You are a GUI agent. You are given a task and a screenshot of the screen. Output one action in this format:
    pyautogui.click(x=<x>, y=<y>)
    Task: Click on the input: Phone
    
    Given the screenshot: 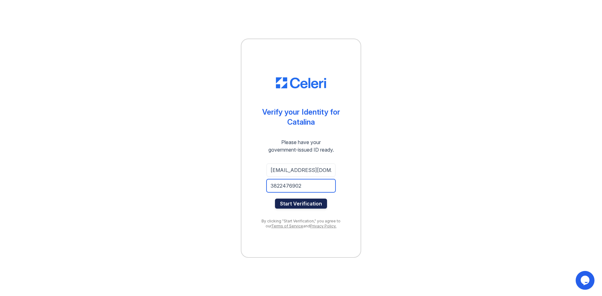 What is the action you would take?
    pyautogui.click(x=301, y=186)
    